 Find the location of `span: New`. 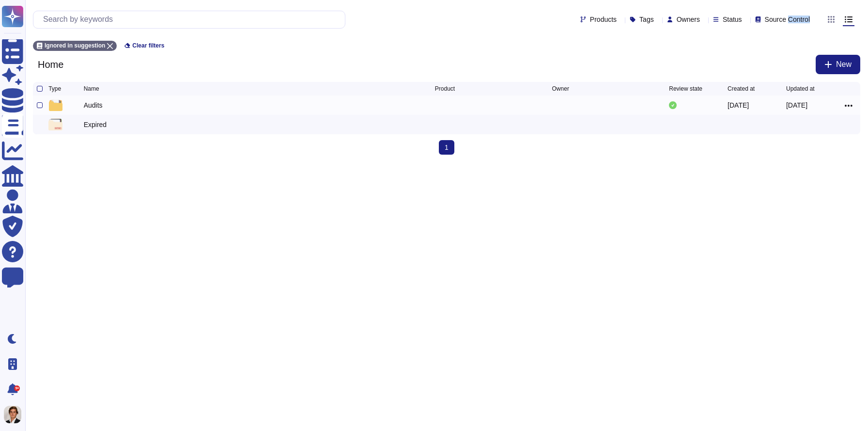

span: New is located at coordinates (844, 64).